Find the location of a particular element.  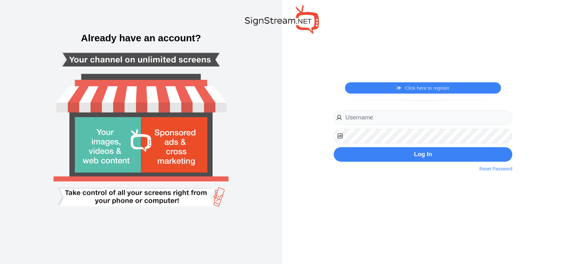

img: Smart tv login is located at coordinates (141, 132).